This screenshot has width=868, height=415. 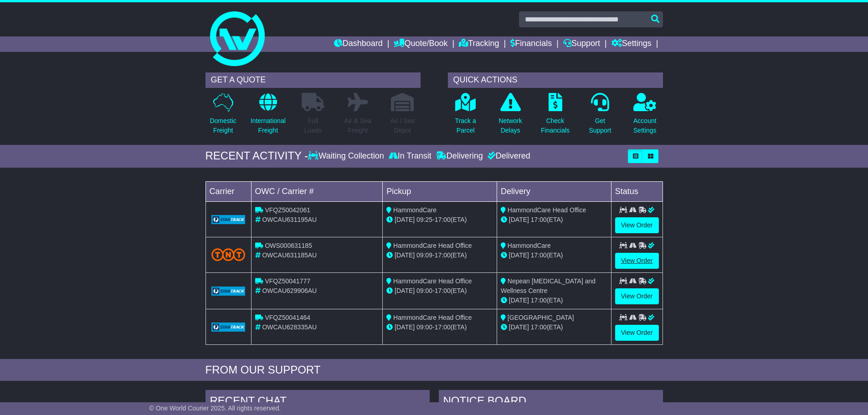 I want to click on div: Waiting Collection, so click(x=347, y=156).